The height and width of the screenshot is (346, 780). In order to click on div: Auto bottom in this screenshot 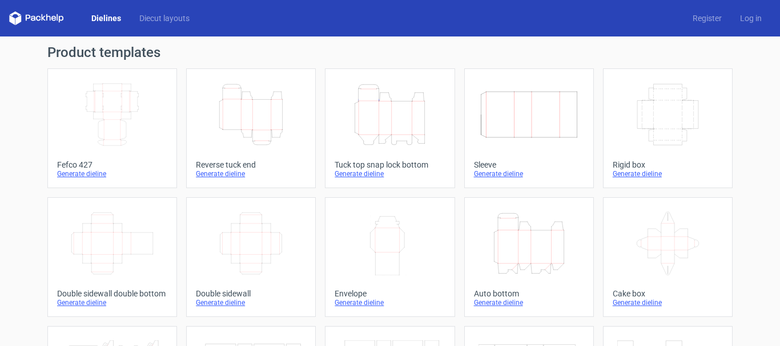, I will do `click(528, 294)`.